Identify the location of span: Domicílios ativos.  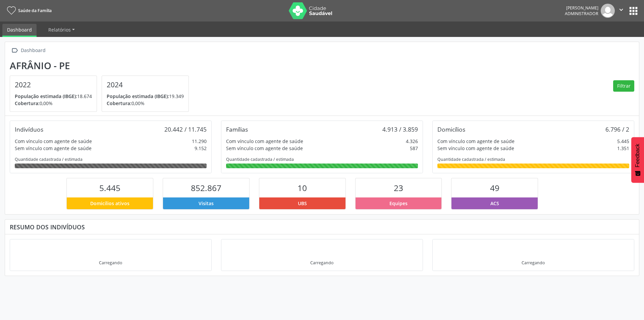
(110, 203).